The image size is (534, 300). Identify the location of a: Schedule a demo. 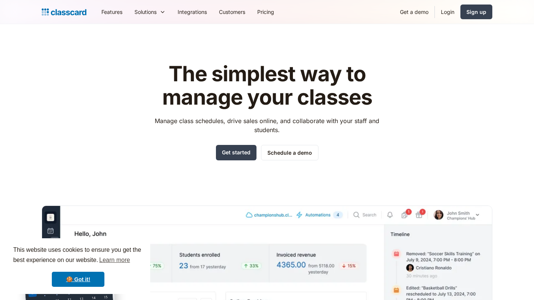
(290, 152).